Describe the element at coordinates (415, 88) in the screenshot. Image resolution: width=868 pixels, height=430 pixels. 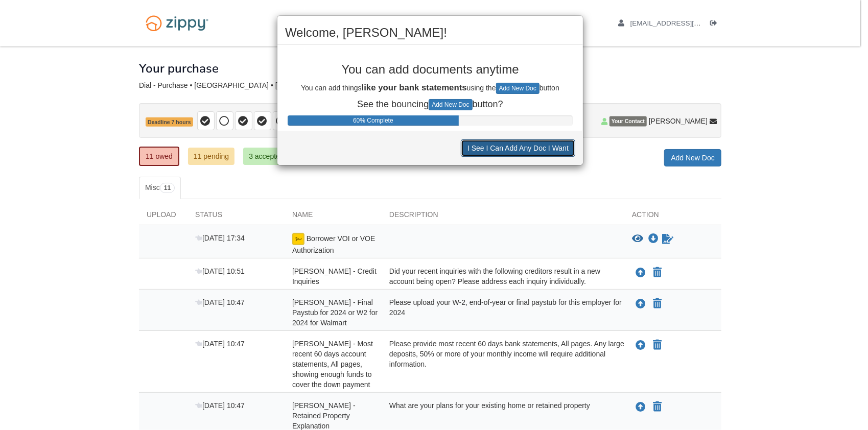
I see `b: like your bank statements` at that location.